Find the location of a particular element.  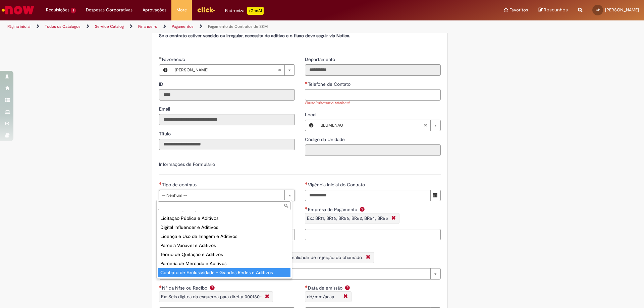

div: Parceria de Mercado e Aditivos is located at coordinates (224, 264).